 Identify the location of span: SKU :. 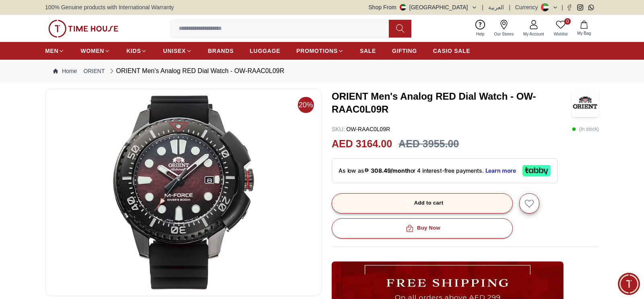
(338, 129).